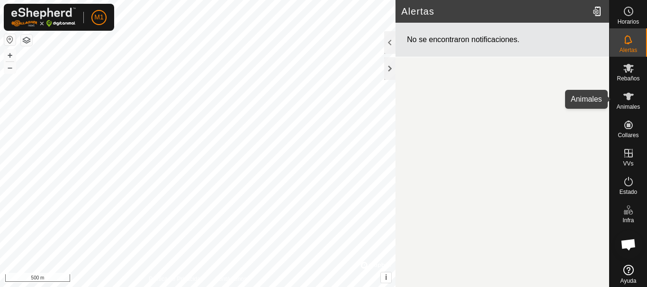 The width and height of the screenshot is (647, 287). I want to click on span: Infra, so click(628, 221).